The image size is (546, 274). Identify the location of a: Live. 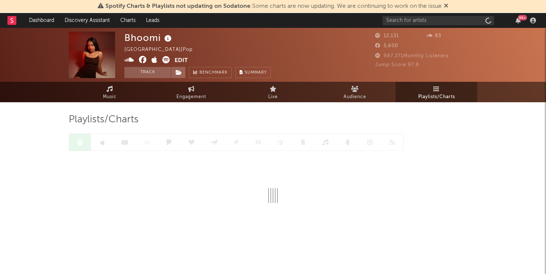
(273, 92).